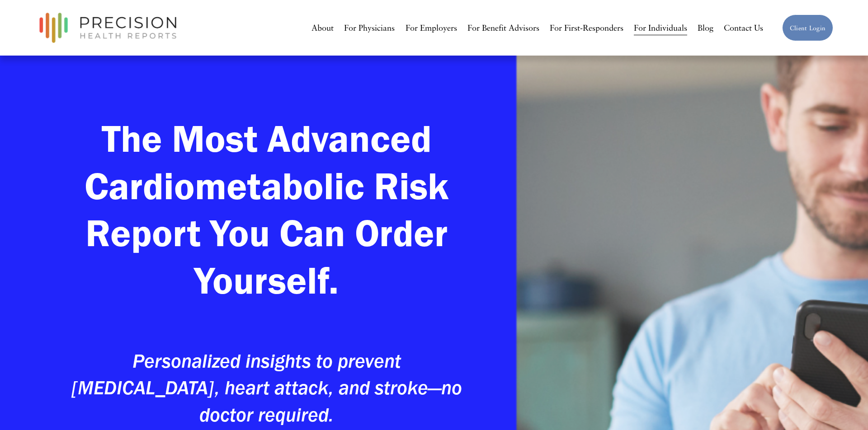  What do you see at coordinates (369, 28) in the screenshot?
I see `a: For Physicians` at bounding box center [369, 28].